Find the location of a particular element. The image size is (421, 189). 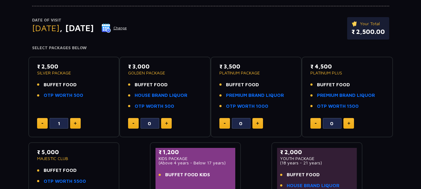

a: OTP WORTH 1000 is located at coordinates (247, 106).